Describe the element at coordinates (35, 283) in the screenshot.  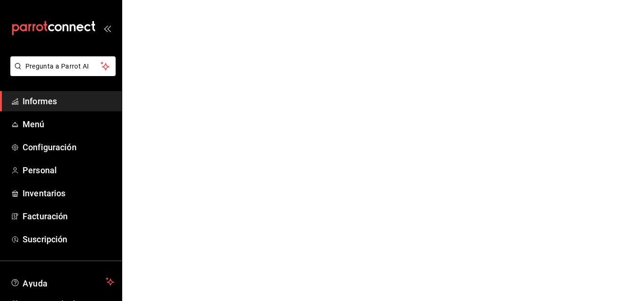
I see `font: Ayuda` at that location.